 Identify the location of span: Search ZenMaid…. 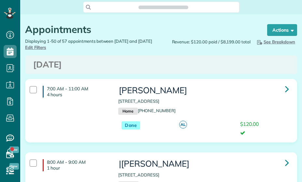
(163, 7).